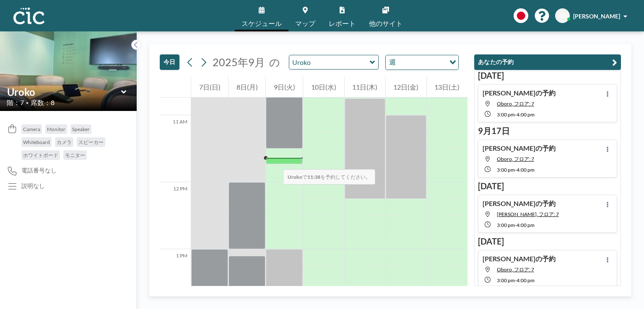 This screenshot has width=644, height=309. Describe the element at coordinates (342, 23) in the screenshot. I see `span: レポート` at that location.